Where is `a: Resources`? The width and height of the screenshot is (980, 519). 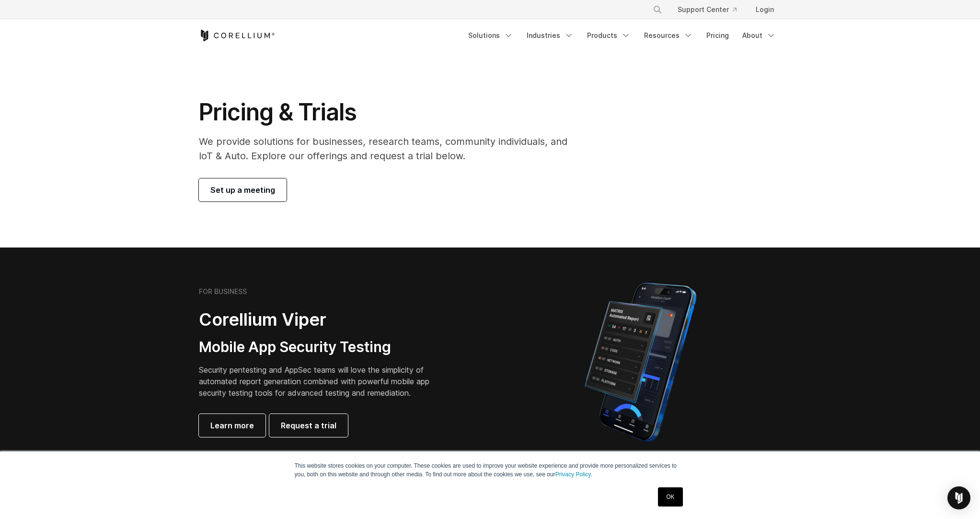 a: Resources is located at coordinates (669, 35).